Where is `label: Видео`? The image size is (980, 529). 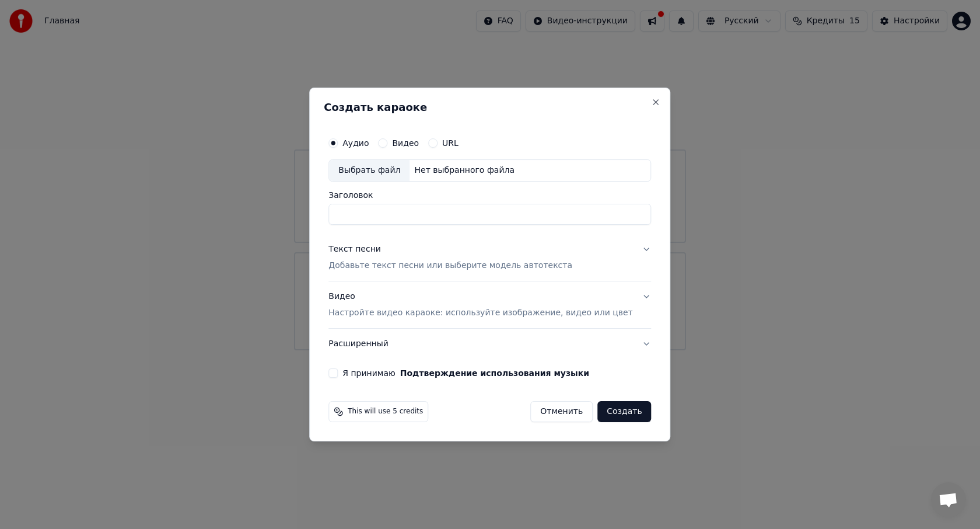
label: Видео is located at coordinates (406, 143).